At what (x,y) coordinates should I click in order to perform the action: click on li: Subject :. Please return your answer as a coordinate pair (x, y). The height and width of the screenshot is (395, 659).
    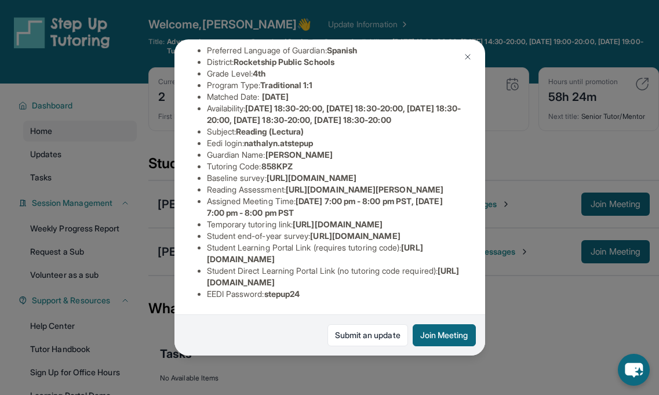
    Looking at the image, I should click on (335, 132).